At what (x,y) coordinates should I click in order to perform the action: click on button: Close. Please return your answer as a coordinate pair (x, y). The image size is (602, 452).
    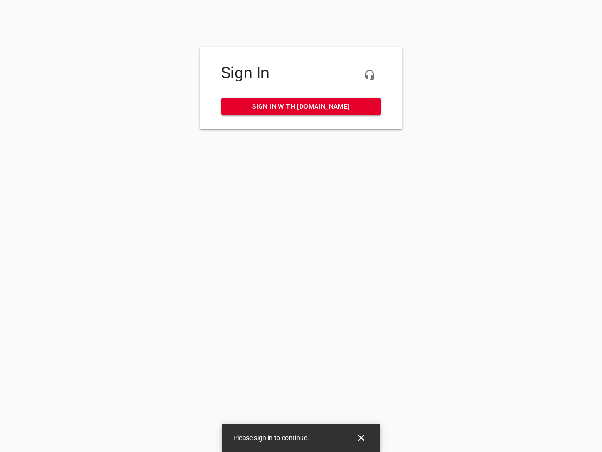
    Looking at the image, I should click on (361, 438).